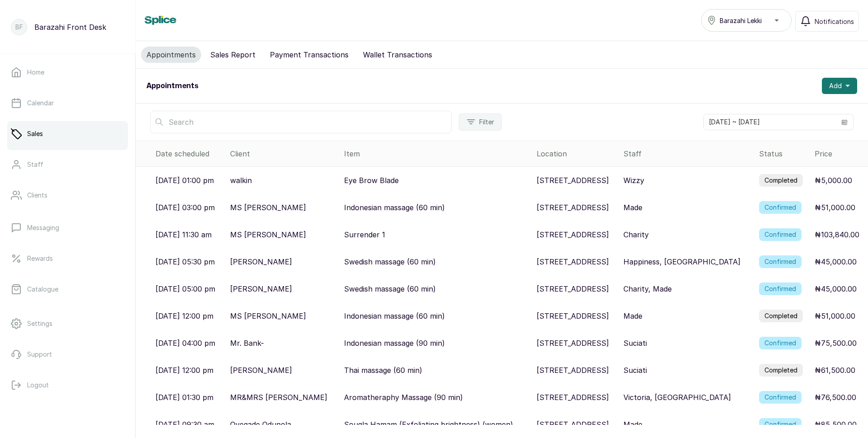  Describe the element at coordinates (67, 73) in the screenshot. I see `a: Home` at that location.